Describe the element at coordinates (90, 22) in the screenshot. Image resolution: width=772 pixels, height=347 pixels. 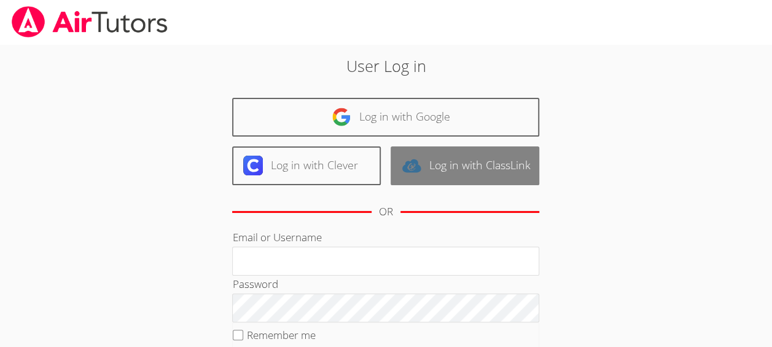
I see `img: airtutors_banner-c4298cdbf04f3fff15de1276eac7730deb9818008684d7c2e4769d2f7ddbe033.png` at that location.